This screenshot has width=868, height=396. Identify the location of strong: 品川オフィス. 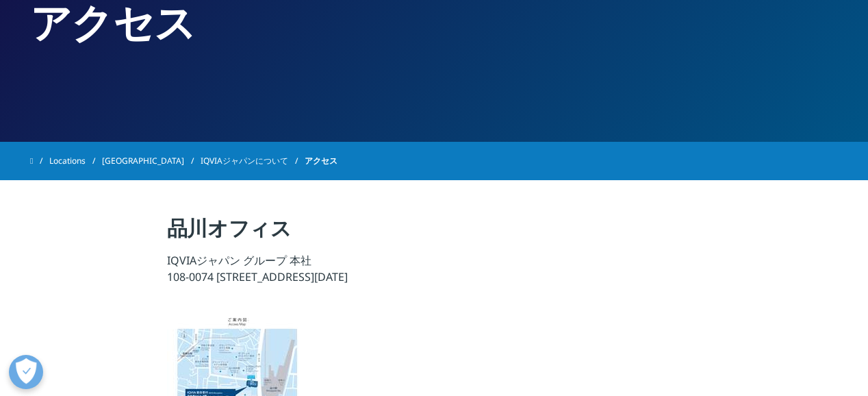
(230, 227).